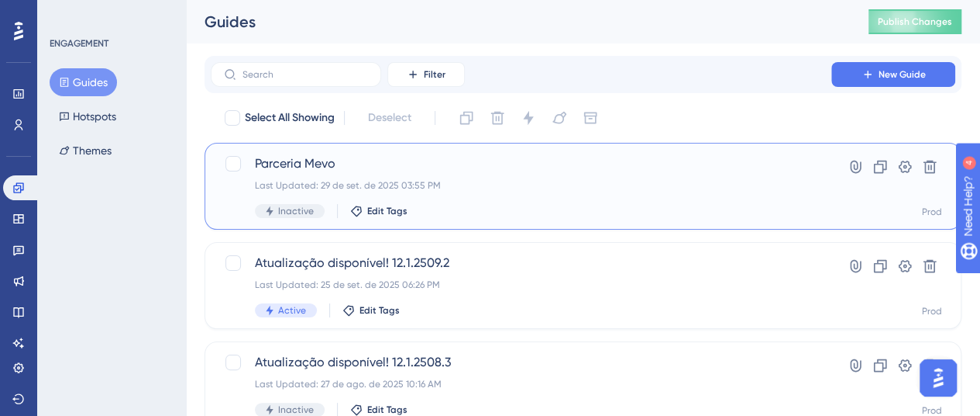 This screenshot has height=416, width=980. I want to click on button: New Guide, so click(893, 74).